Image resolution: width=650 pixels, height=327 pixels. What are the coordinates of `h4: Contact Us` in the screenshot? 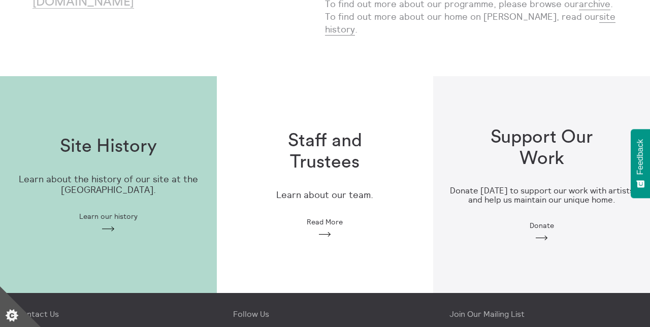 It's located at (108, 314).